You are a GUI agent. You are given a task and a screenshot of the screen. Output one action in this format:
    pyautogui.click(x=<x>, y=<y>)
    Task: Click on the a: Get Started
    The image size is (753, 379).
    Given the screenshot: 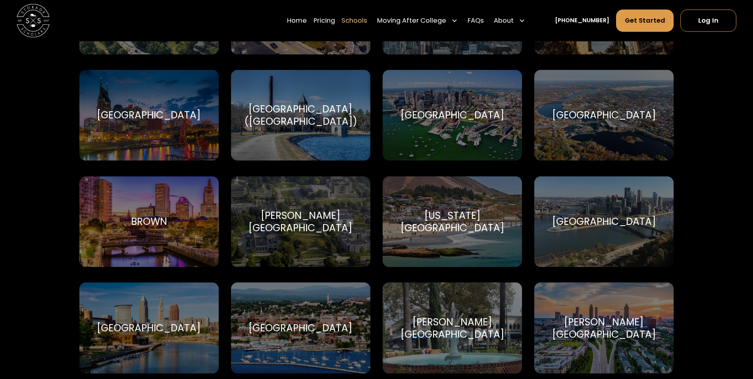 What is the action you would take?
    pyautogui.click(x=645, y=21)
    